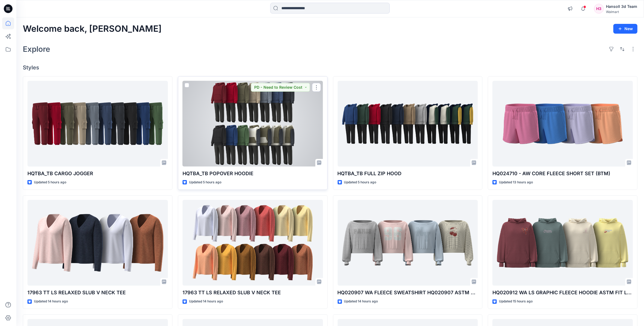 This screenshot has width=644, height=326. Describe the element at coordinates (562, 293) in the screenshot. I see `p: HQ020912 WA LS GRAPHIC FLEECE HOODIE ASTM FIT L(10/12)` at that location.